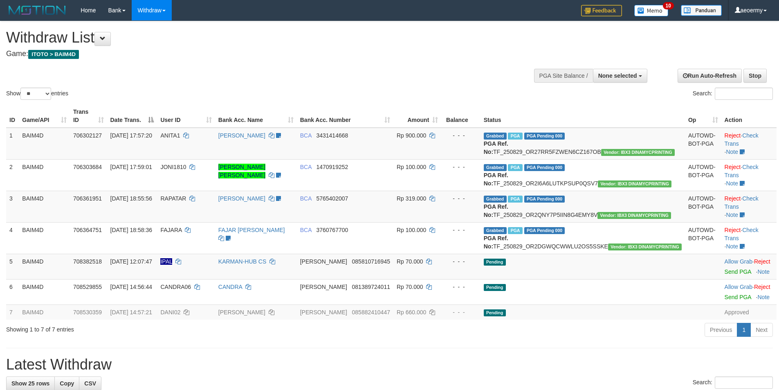 This screenshot has width=779, height=390. Describe the element at coordinates (12, 175) in the screenshot. I see `td: 2` at that location.